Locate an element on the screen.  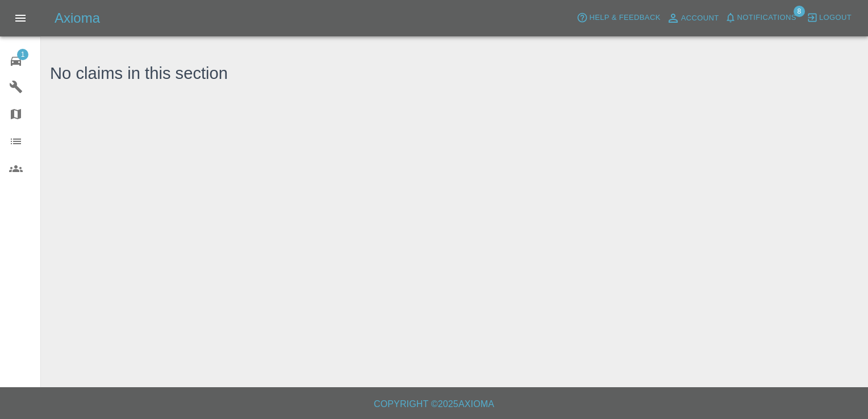
span: Account is located at coordinates (700, 18).